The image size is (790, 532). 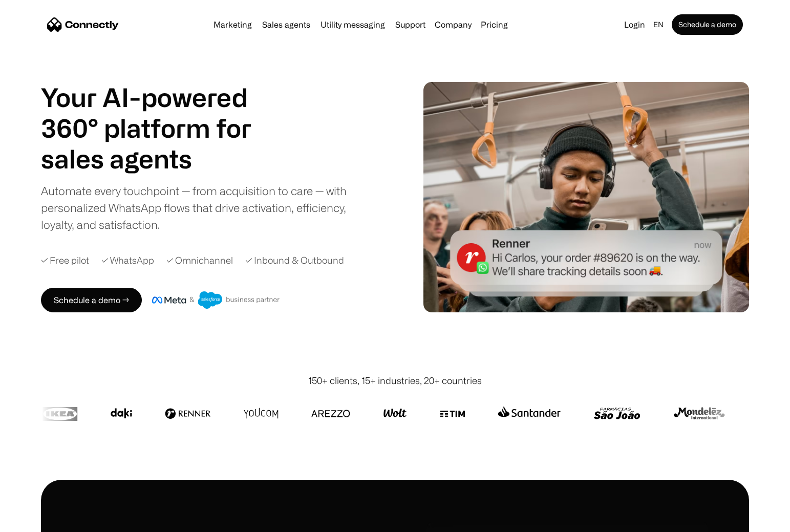 I want to click on a: Schedule a demo →, so click(x=91, y=300).